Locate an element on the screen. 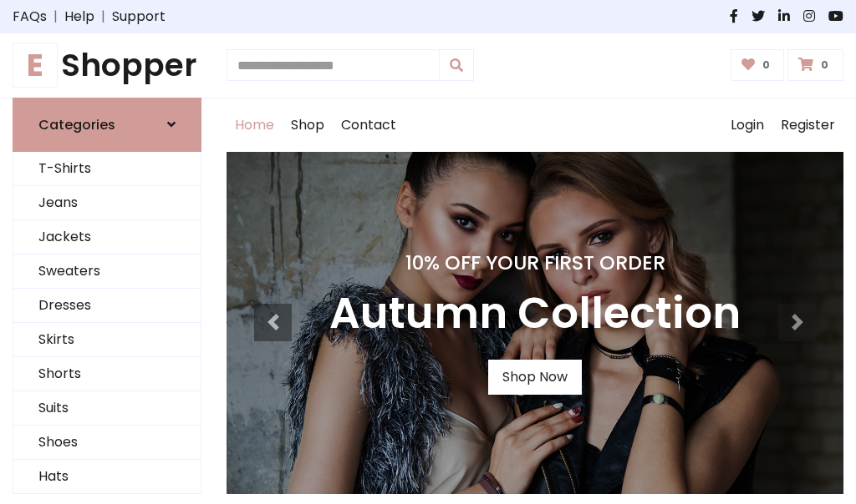 This screenshot has width=856, height=504. a: Dresses is located at coordinates (107, 306).